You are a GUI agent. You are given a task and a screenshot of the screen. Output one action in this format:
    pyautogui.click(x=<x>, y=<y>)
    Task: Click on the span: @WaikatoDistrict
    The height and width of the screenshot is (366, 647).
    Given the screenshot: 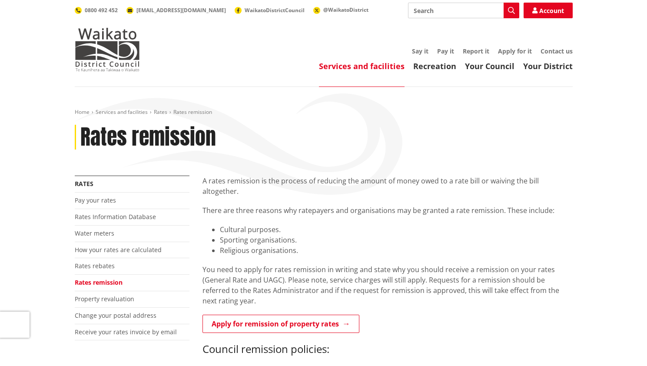 What is the action you would take?
    pyautogui.click(x=346, y=10)
    